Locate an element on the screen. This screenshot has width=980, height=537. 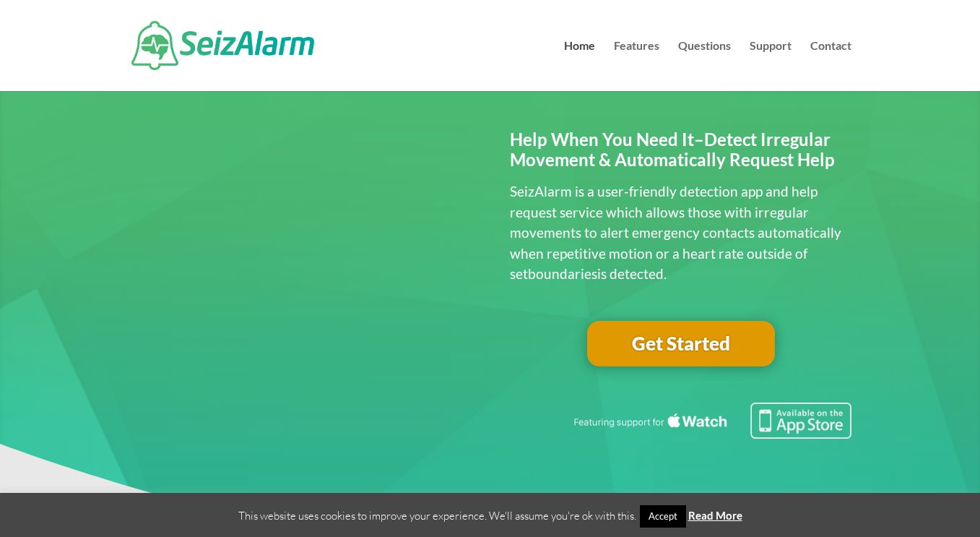
p: SeizAlarm is a user-friendly detection app and help request service which allows those with irreg... is located at coordinates (681, 233).